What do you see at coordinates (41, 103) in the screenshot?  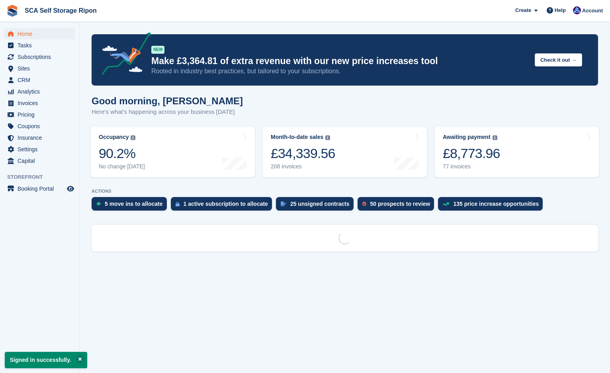 I see `span: Invoices` at bounding box center [41, 103].